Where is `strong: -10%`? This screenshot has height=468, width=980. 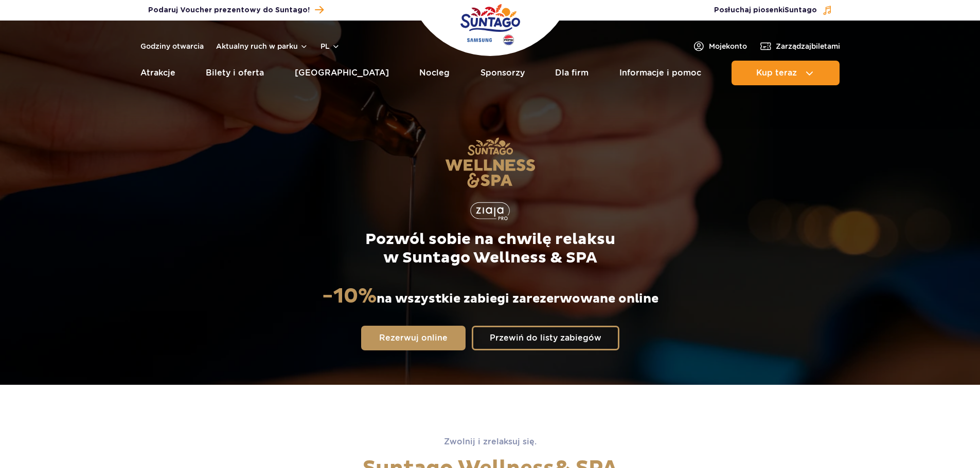
strong: -10% is located at coordinates (349, 297).